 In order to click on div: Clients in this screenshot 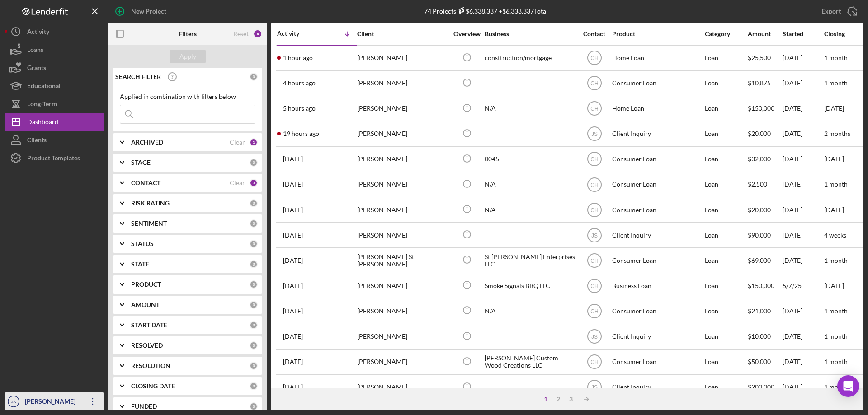, I will do `click(37, 141)`.